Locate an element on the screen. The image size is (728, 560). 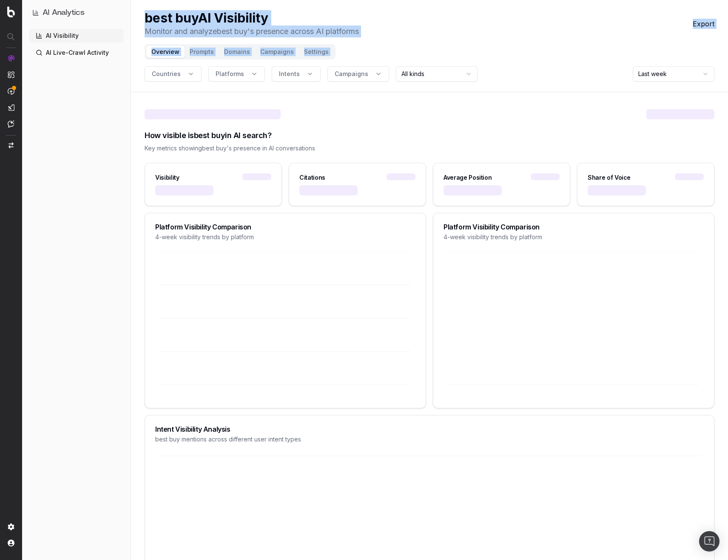
button: Settings is located at coordinates (317, 52).